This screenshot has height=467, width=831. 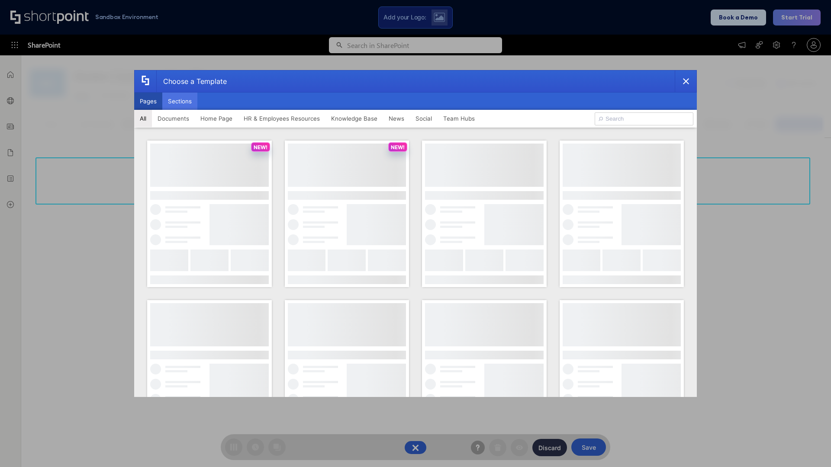 What do you see at coordinates (282, 119) in the screenshot?
I see `button: HR & Employees Resources` at bounding box center [282, 119].